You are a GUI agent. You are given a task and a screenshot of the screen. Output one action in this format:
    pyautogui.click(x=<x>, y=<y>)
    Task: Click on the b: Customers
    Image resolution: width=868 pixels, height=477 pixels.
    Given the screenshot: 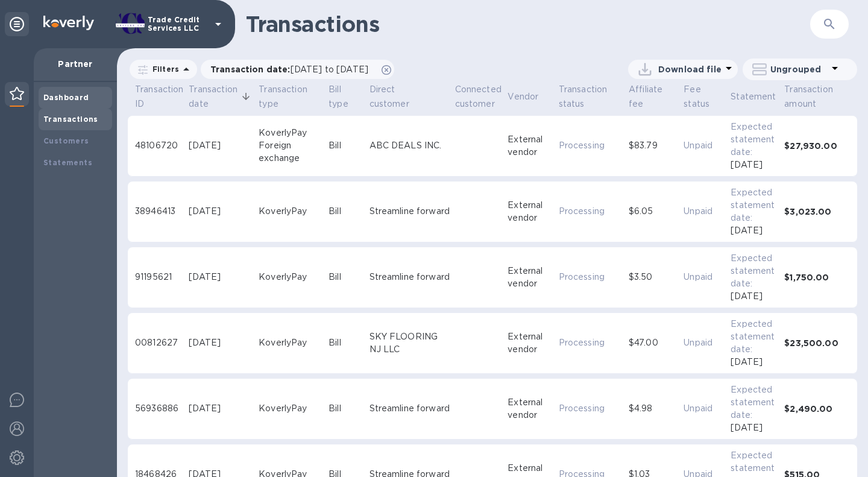 What is the action you would take?
    pyautogui.click(x=66, y=141)
    